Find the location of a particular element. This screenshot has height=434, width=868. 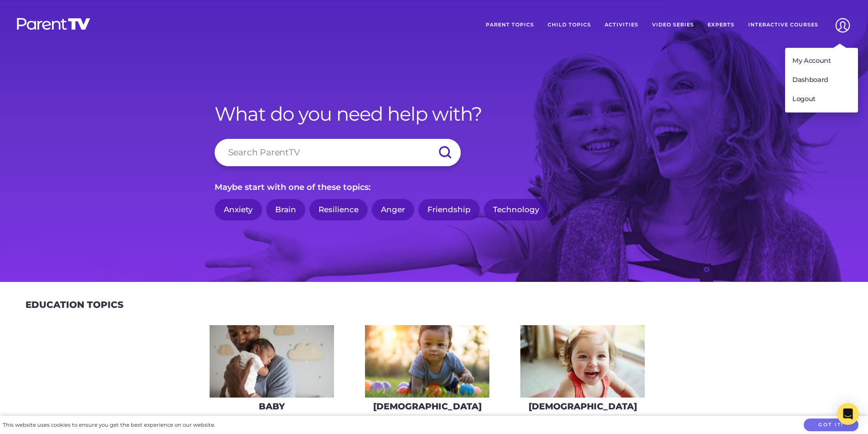

div: Open Intercom Messenger is located at coordinates (848, 414).